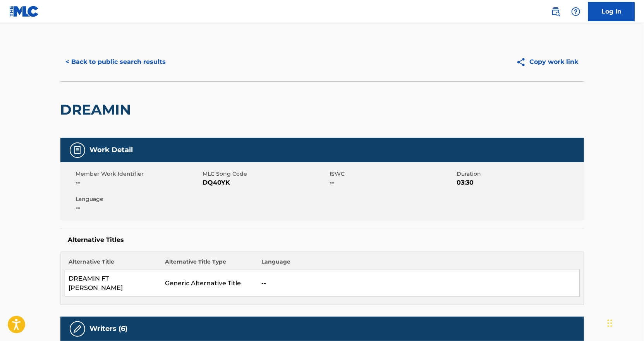 This screenshot has height=341, width=644. I want to click on span: Duration, so click(519, 174).